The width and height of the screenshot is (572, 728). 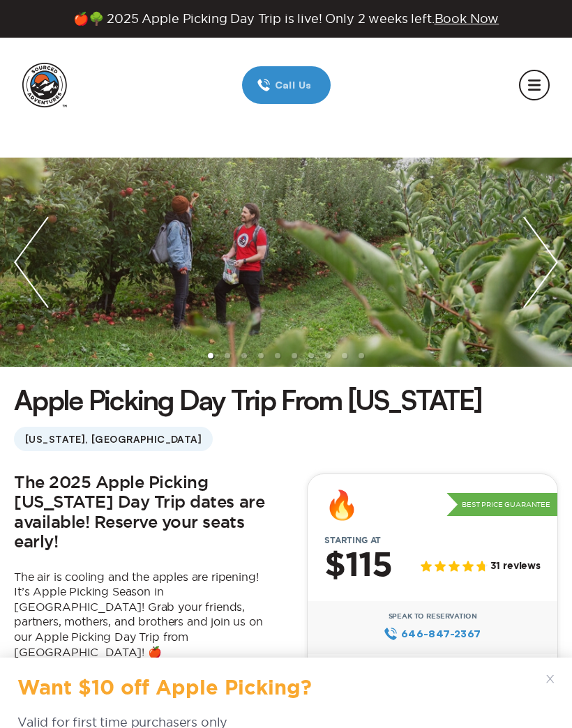 What do you see at coordinates (279, 695) in the screenshot?
I see `h3: Want $10 off Apple Picking?` at bounding box center [279, 695].